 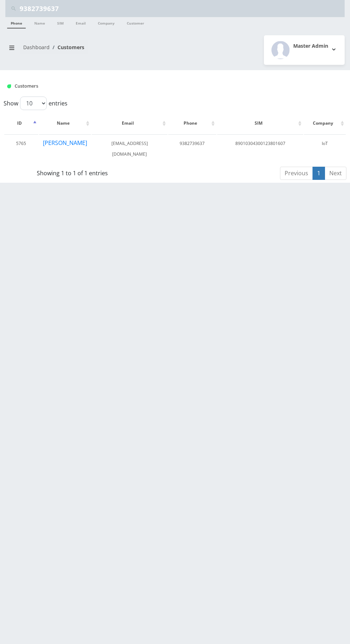 What do you see at coordinates (36, 47) in the screenshot?
I see `a: Dashboard` at bounding box center [36, 47].